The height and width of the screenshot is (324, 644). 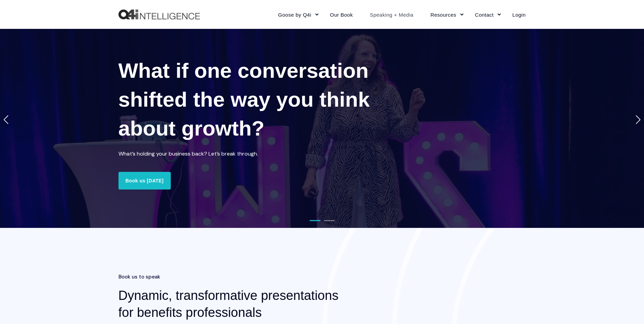 What do you see at coordinates (6, 120) in the screenshot?
I see `div: Previous slide` at bounding box center [6, 120].